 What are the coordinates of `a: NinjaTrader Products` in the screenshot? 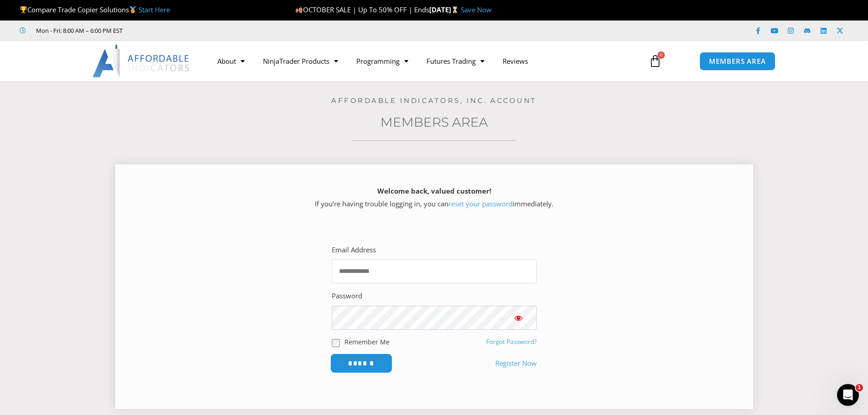 It's located at (301, 61).